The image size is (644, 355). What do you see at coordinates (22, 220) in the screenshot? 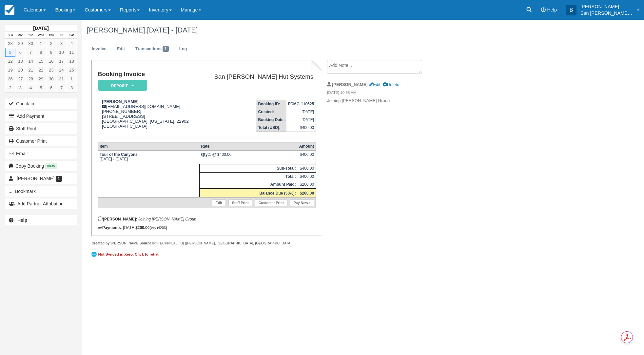
I see `b: Help` at bounding box center [22, 220].